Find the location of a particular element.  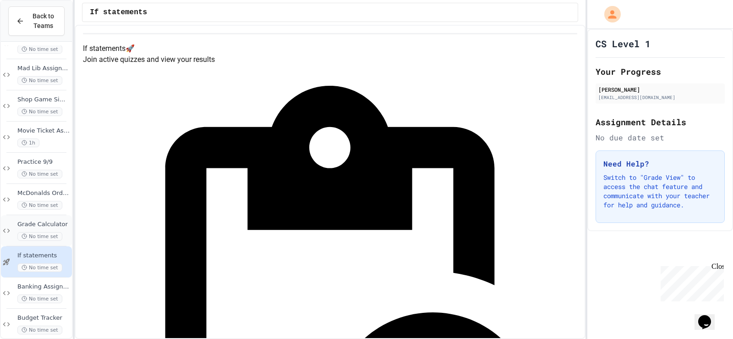

span: Back to Teams is located at coordinates (43, 21).